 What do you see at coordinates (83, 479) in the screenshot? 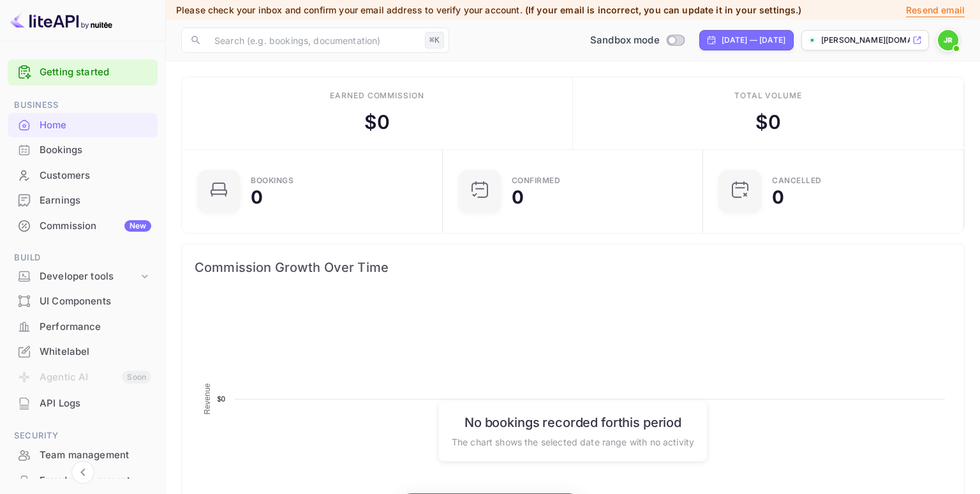
I see `a: Fraud management` at bounding box center [83, 479].